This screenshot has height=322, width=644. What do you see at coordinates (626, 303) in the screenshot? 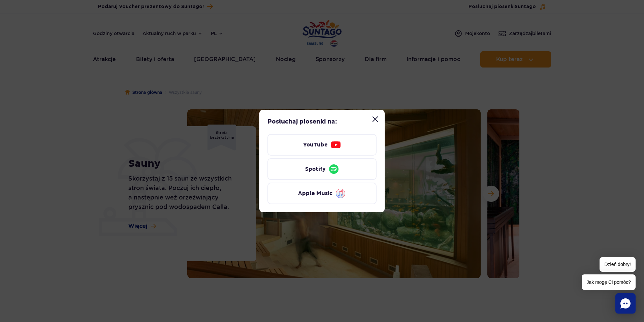
I see `div: Chat` at bounding box center [626, 303].